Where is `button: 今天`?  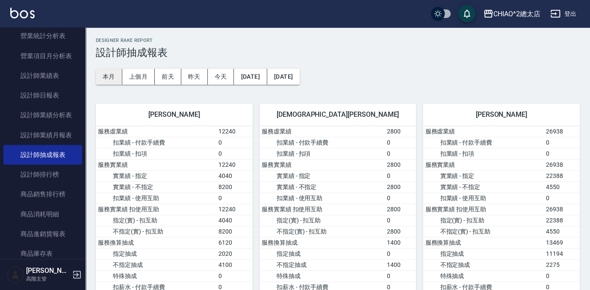
button: 今天 is located at coordinates (221, 77).